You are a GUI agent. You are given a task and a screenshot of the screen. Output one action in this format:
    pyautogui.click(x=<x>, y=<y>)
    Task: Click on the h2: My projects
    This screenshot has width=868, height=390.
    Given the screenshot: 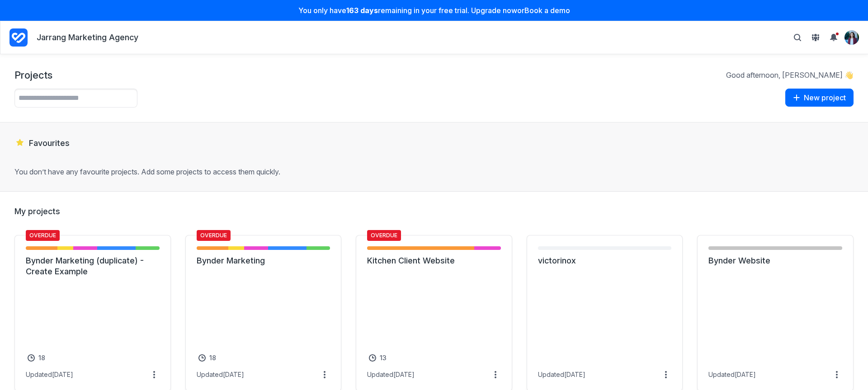 What is the action you would take?
    pyautogui.click(x=434, y=211)
    